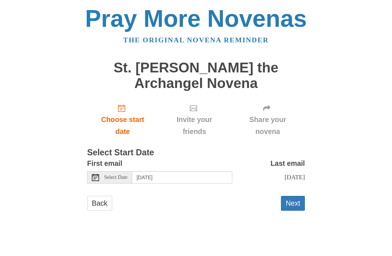 Image resolution: width=392 pixels, height=256 pixels. Describe the element at coordinates (104, 164) in the screenshot. I see `label: First email` at that location.